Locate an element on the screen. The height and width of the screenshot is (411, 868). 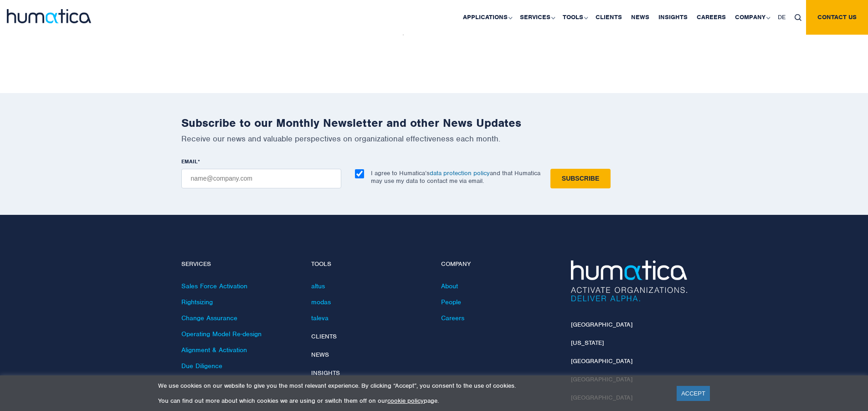
a: modas is located at coordinates (321, 302).